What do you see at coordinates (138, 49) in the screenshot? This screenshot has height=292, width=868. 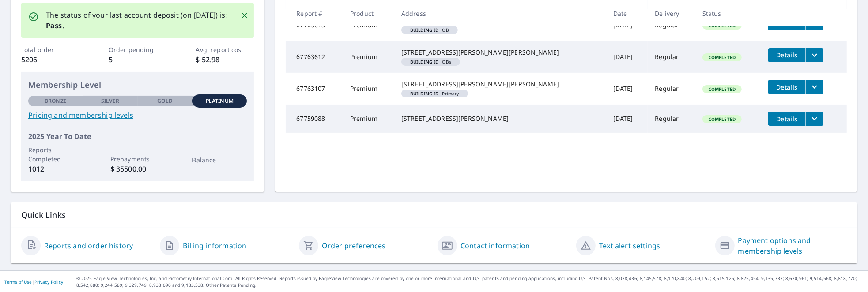 I see `p: Order pending` at bounding box center [138, 49].